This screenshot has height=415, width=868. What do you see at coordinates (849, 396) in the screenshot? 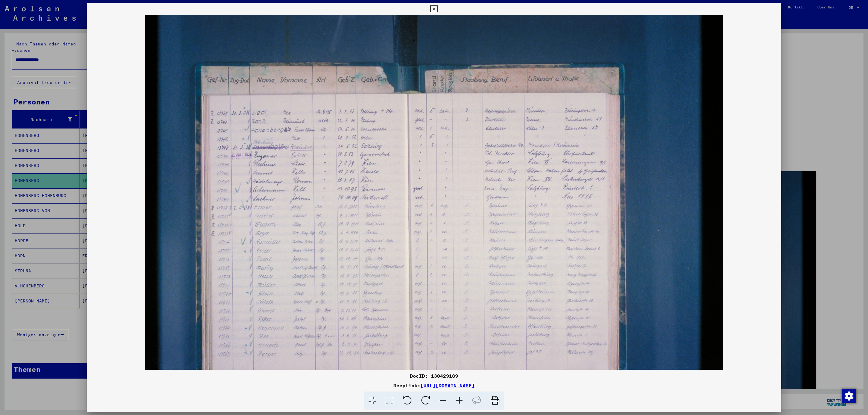
I see `div: Zustimmung ändern` at bounding box center [849, 396].